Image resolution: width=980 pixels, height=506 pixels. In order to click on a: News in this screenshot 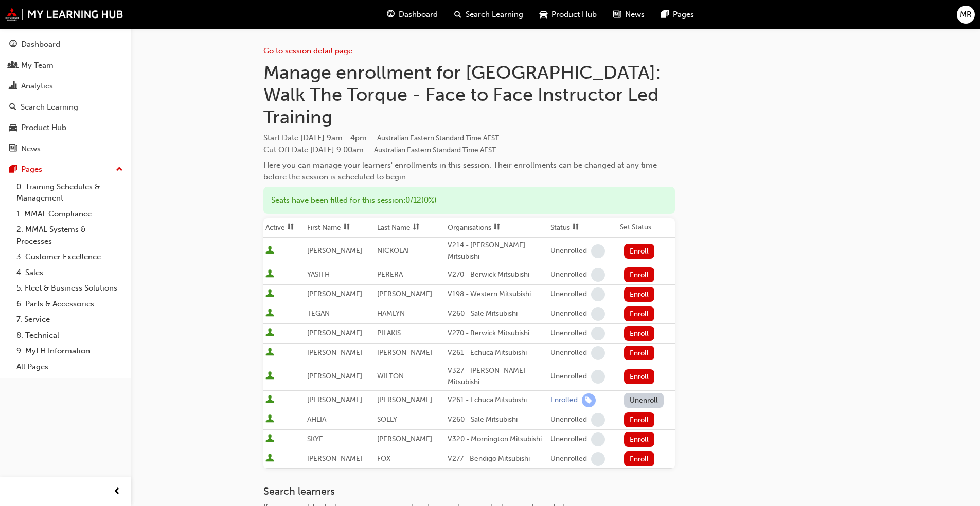, I will do `click(65, 149)`.